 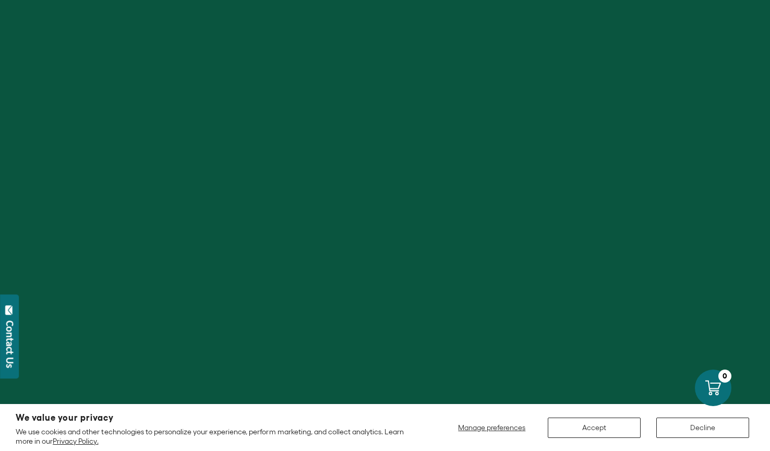 What do you see at coordinates (75, 441) in the screenshot?
I see `a: Privacy Policy.` at bounding box center [75, 441].